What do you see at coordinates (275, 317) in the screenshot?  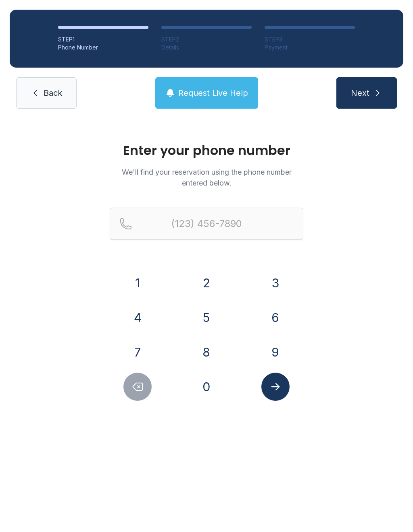 I see `button: 6` at bounding box center [275, 317].